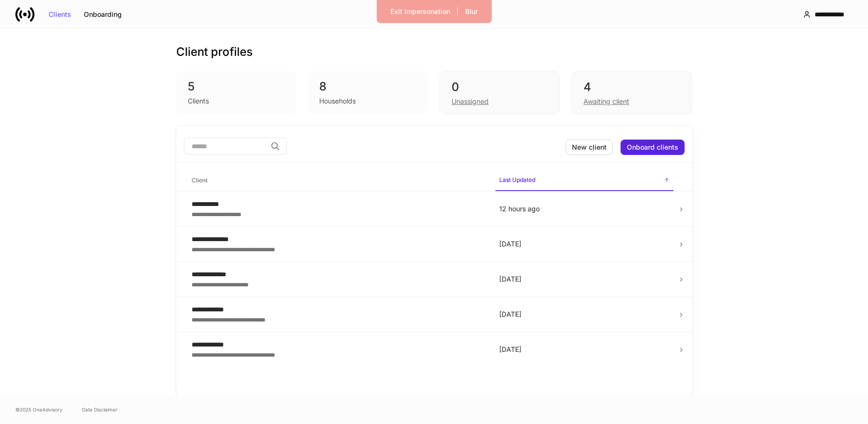  I want to click on span: Client, so click(338, 181).